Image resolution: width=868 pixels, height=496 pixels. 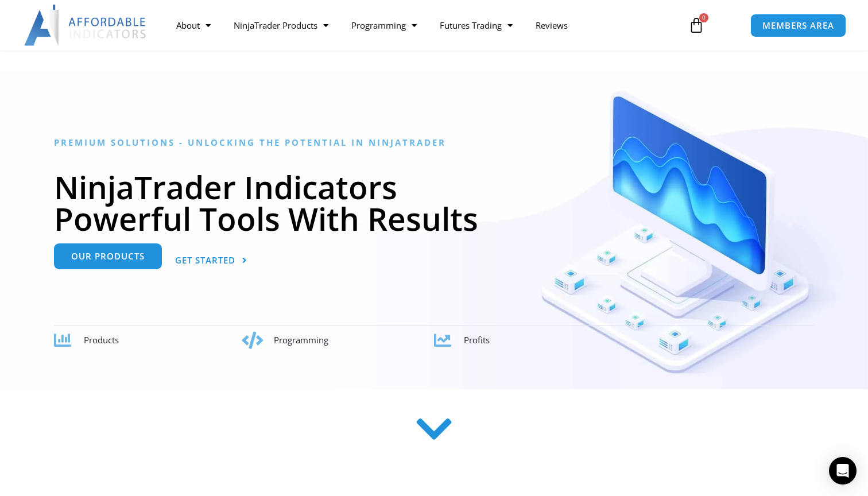 I want to click on span: Profits, so click(x=476, y=340).